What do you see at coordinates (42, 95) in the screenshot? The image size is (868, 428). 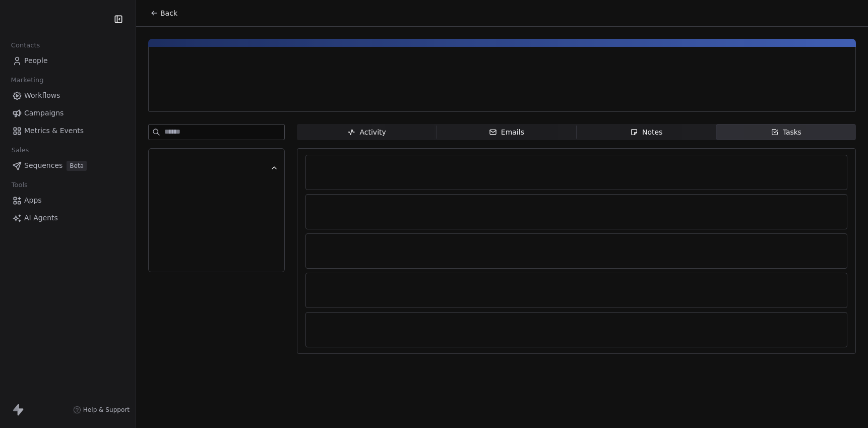 I see `span: Workflows` at bounding box center [42, 95].